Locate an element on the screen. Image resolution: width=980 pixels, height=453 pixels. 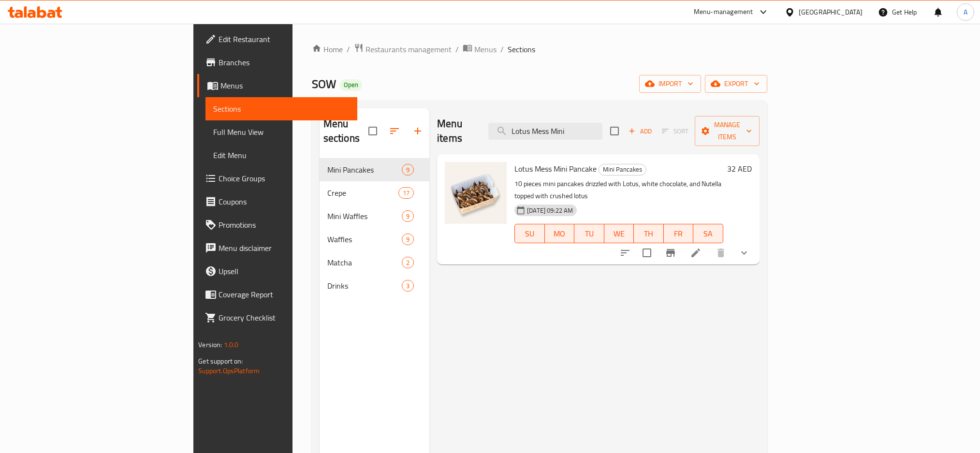
span: Coverage Report is located at coordinates (284, 294).